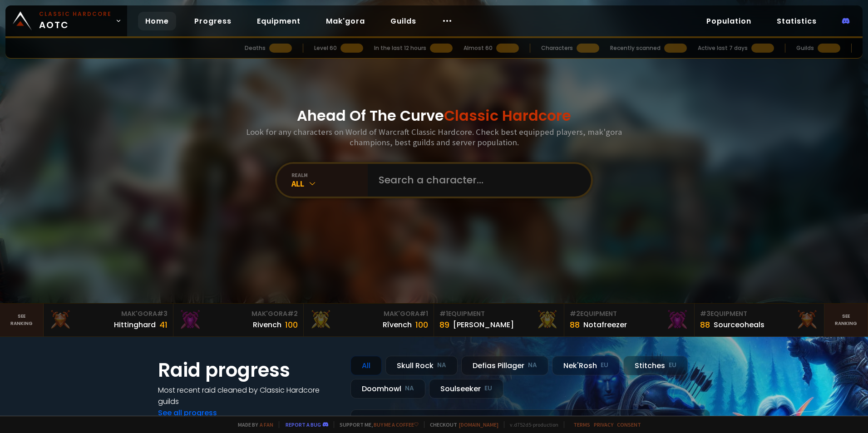  I want to click on span: AOTC, so click(75, 21).